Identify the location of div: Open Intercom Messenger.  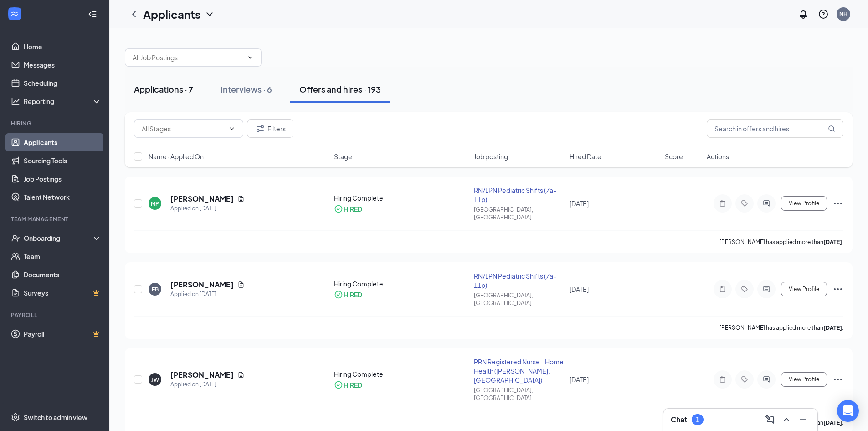
(848, 411).